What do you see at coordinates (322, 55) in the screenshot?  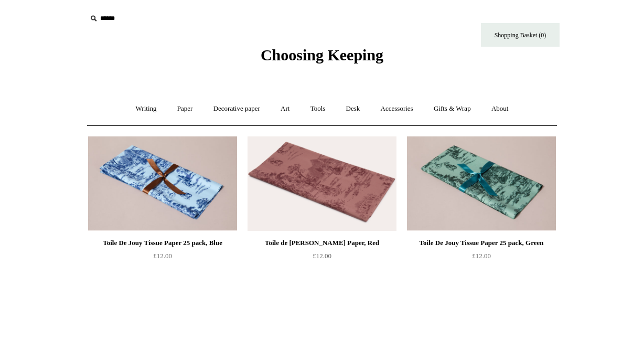 I see `span: Choosing Keeping` at bounding box center [322, 55].